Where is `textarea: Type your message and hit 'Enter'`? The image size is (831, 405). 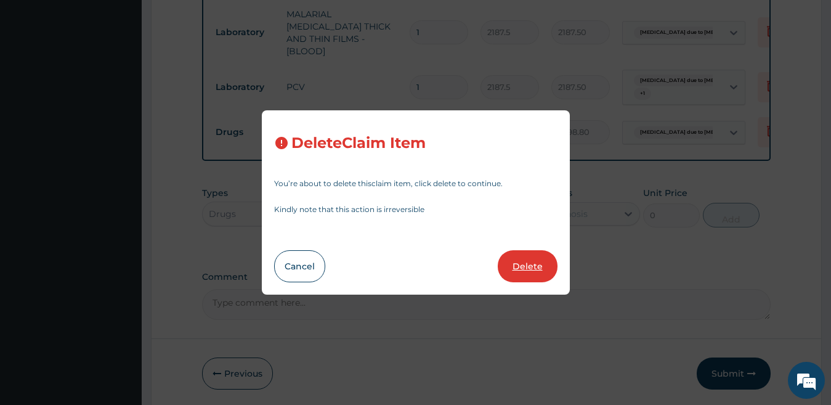 textarea: Type your message and hit 'Enter' is located at coordinates (120, 293).